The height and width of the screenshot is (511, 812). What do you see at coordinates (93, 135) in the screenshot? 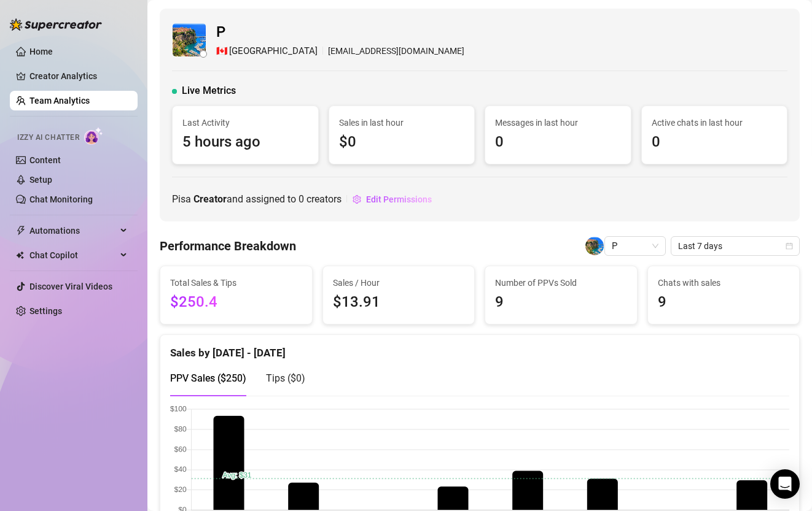
I see `img: AI Chatter` at bounding box center [93, 135].